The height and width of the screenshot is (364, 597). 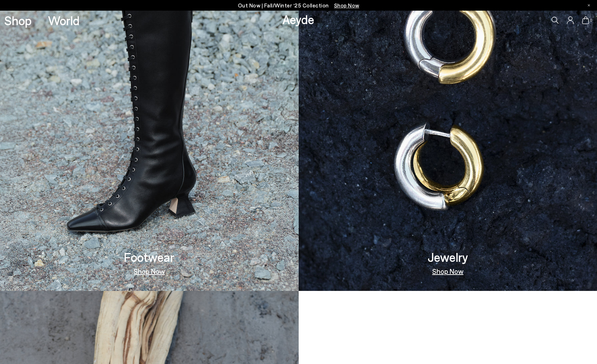 I want to click on h3: Jewelry, so click(x=448, y=257).